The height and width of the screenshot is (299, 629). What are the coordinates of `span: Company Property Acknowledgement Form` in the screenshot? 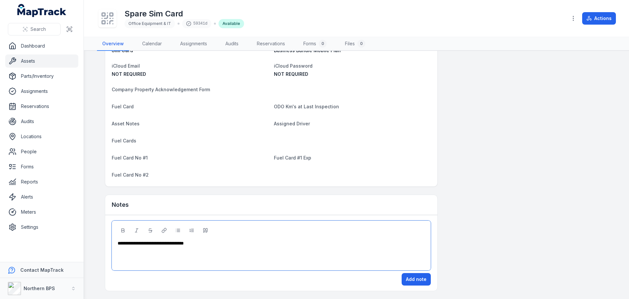 It's located at (161, 89).